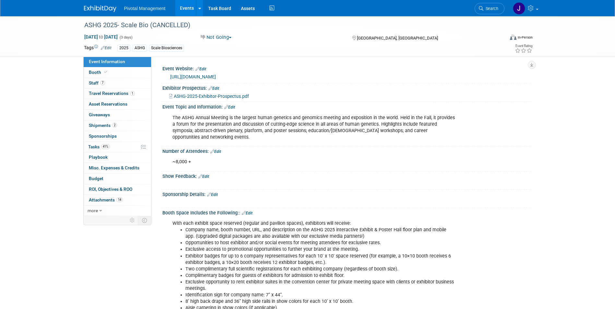 The width and height of the screenshot is (615, 309). Describe the element at coordinates (321, 250) in the screenshot. I see `li: Exclusive access to promotional opportunities to further your brand at the meeting.` at that location.